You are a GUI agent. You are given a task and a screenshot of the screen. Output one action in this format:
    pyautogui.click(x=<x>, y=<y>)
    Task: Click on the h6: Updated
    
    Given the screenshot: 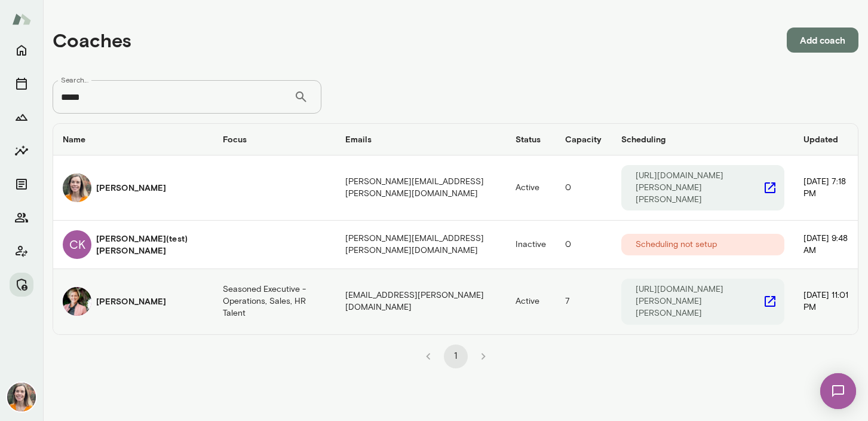 What is the action you would take?
    pyautogui.click(x=826, y=139)
    